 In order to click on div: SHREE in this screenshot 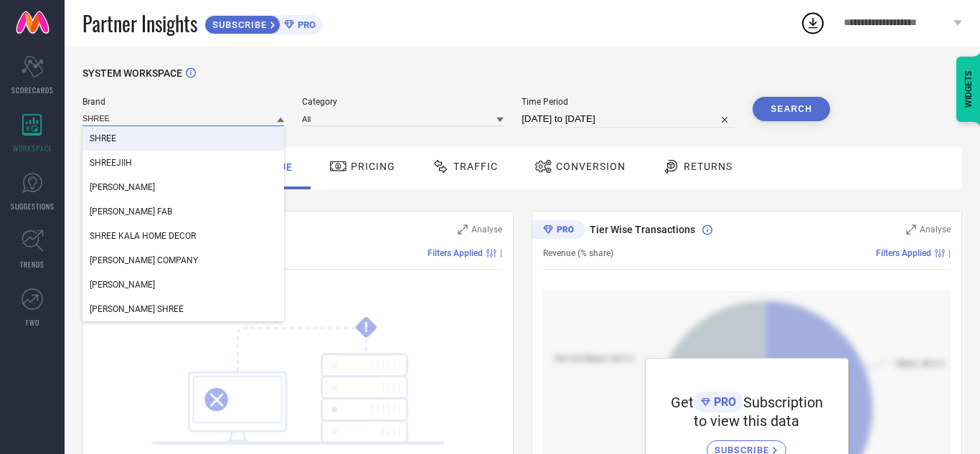, I will do `click(183, 138)`.